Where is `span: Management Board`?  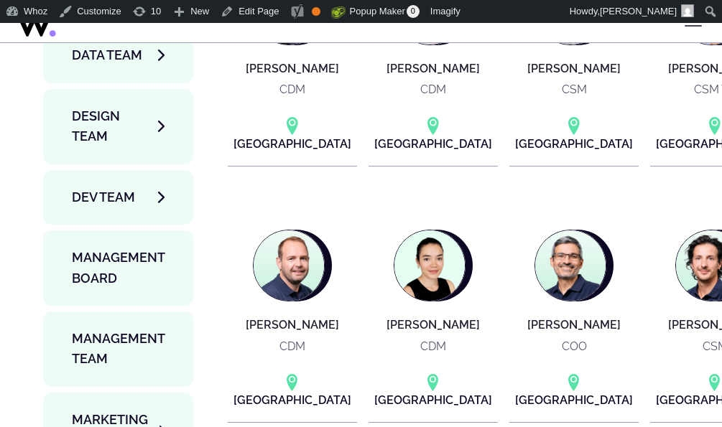 span: Management Board is located at coordinates (118, 268).